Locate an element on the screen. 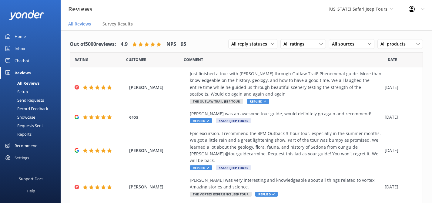  h4: Out of 5000 reviews: is located at coordinates (93, 44).